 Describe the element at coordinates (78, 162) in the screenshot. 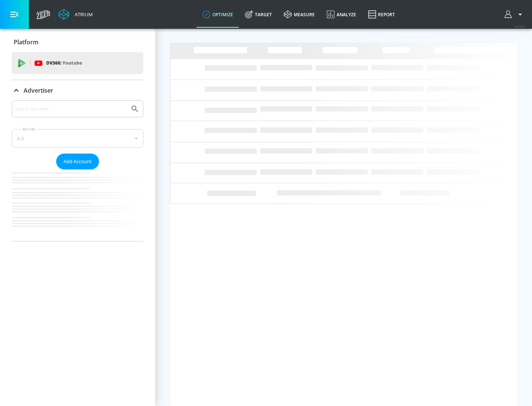

I see `button: Add Account` at that location.